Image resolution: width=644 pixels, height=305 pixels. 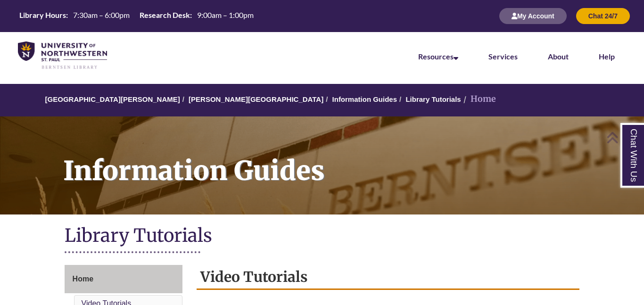 What do you see at coordinates (607, 56) in the screenshot?
I see `a: Help` at bounding box center [607, 56].